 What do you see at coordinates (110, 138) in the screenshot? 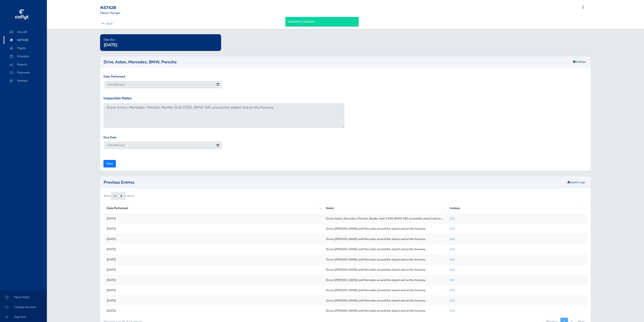
I see `label: Due Date` at bounding box center [110, 138].